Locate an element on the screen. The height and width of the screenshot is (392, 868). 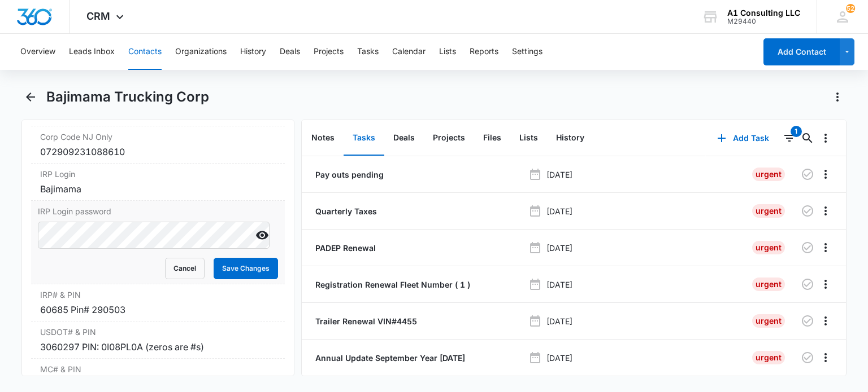
button: Cancel is located at coordinates (184, 269).